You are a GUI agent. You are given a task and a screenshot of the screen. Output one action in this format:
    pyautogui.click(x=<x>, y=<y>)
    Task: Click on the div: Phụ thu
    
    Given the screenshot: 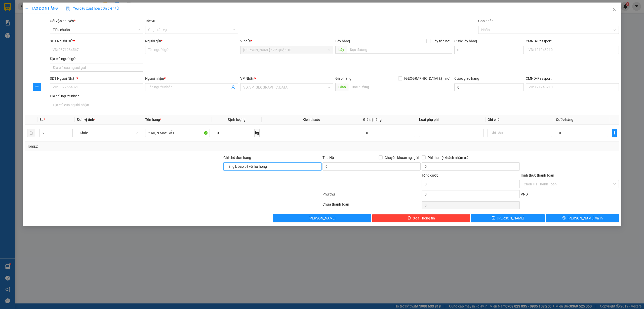 What is the action you would take?
    pyautogui.click(x=371, y=195)
    